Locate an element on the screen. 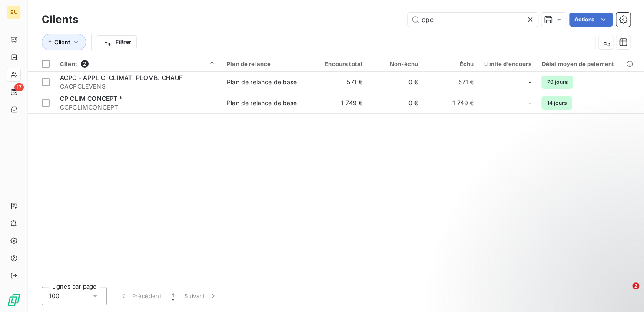  button: Suivant is located at coordinates (200, 296).